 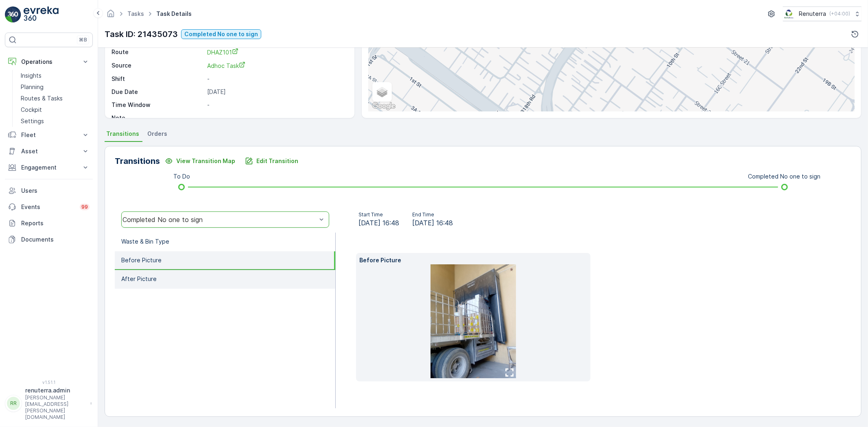 I want to click on p: Start Time, so click(x=379, y=215).